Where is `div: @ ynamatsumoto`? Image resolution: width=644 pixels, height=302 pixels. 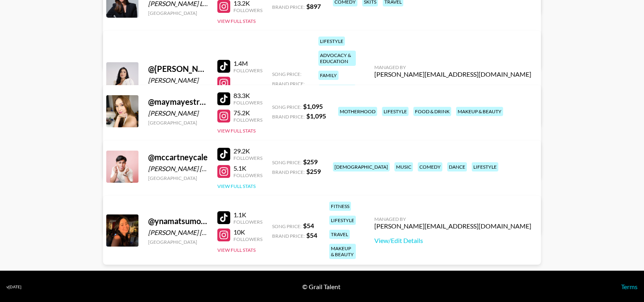 div: @ ynamatsumoto is located at coordinates (178, 221).